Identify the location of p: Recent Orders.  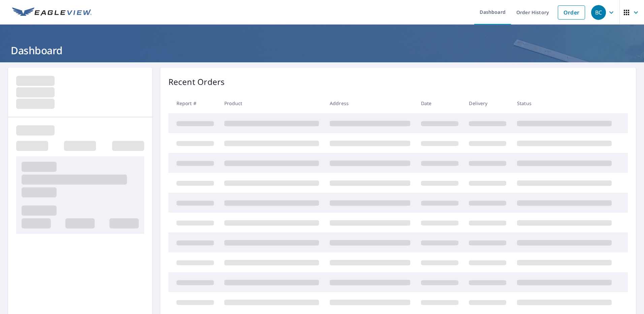
(197, 82).